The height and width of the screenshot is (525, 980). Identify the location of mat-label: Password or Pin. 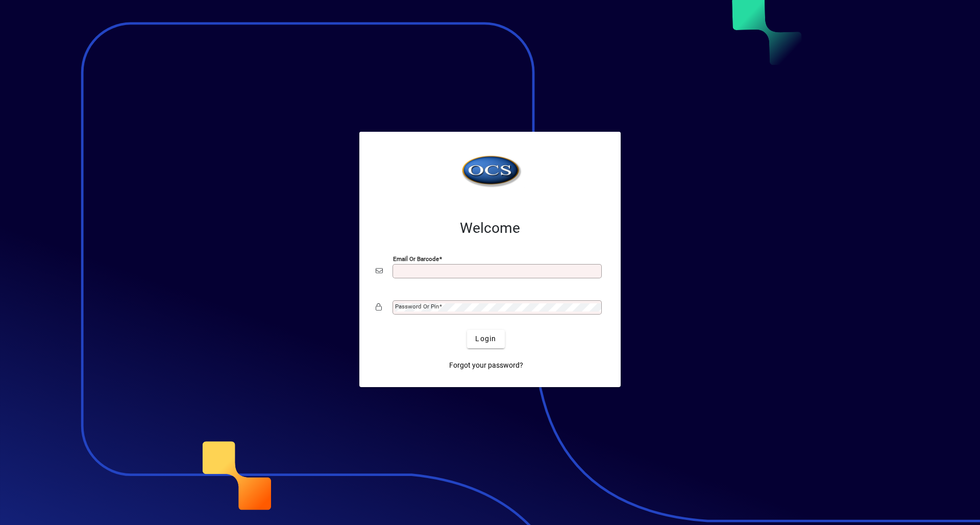
(417, 306).